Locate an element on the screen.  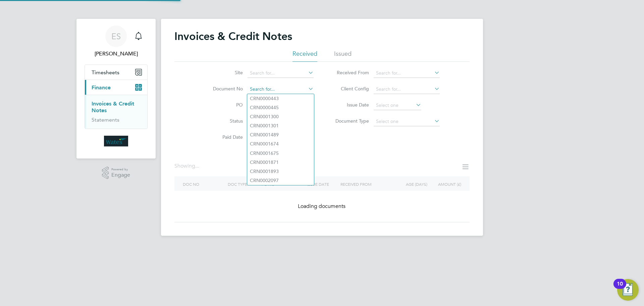
span: Engage is located at coordinates (121, 175).